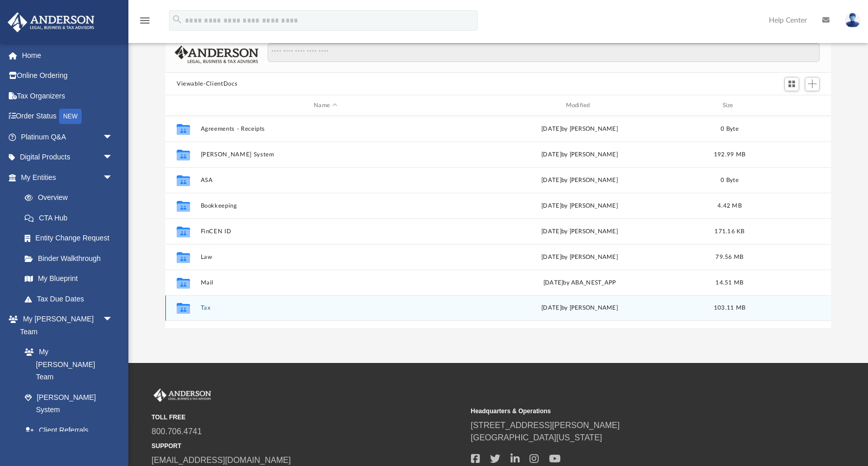 The image size is (868, 466). Describe the element at coordinates (326, 283) in the screenshot. I see `button: Mail` at that location.